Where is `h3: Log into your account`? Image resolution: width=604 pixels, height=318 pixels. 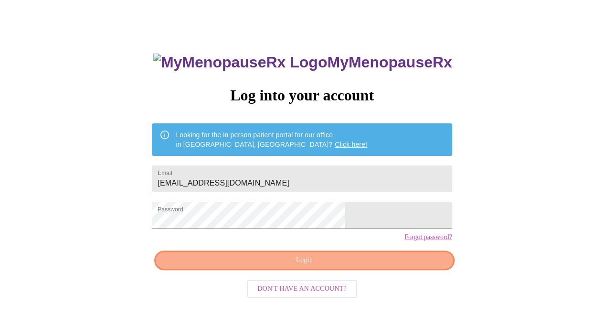 h3: Log into your account is located at coordinates (302, 95).